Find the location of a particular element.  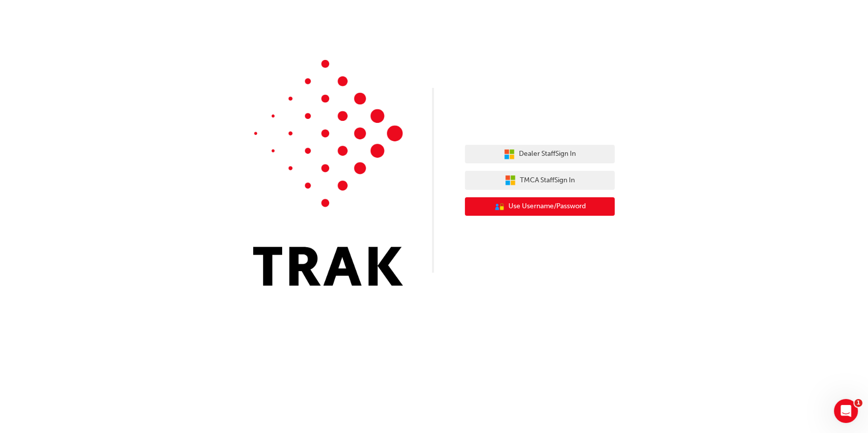

img: Trak is located at coordinates (328, 173).